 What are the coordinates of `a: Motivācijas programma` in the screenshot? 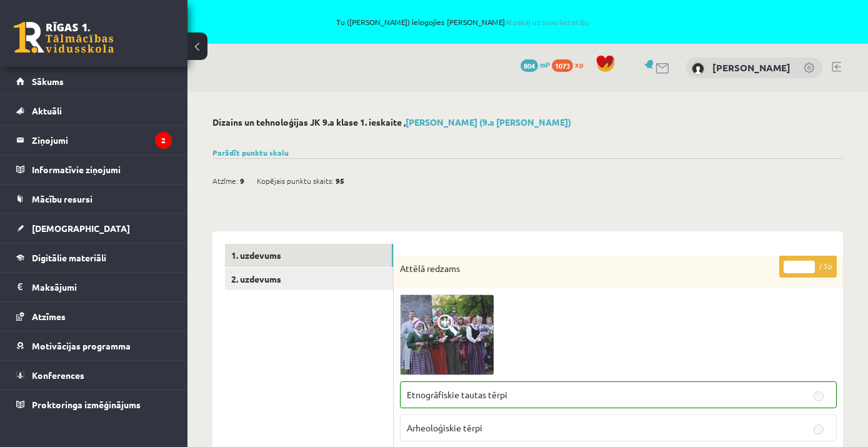 It's located at (94, 345).